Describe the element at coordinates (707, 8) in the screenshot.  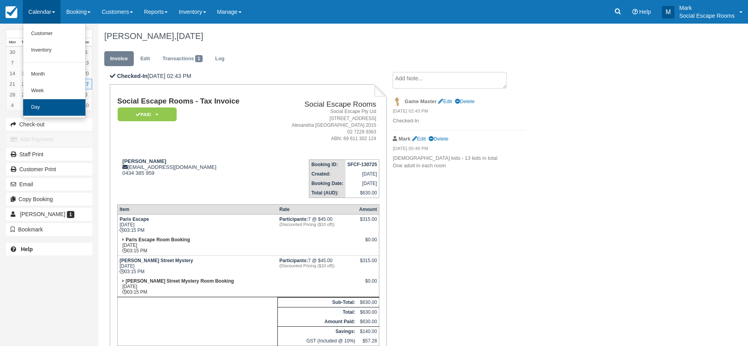
I see `p: Mark` at that location.